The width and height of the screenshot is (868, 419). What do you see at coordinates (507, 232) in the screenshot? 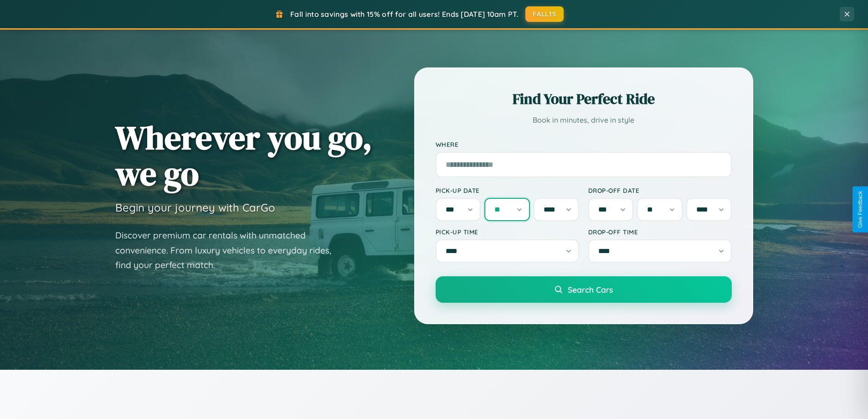
I see `label: Pick-up Time` at bounding box center [507, 232].